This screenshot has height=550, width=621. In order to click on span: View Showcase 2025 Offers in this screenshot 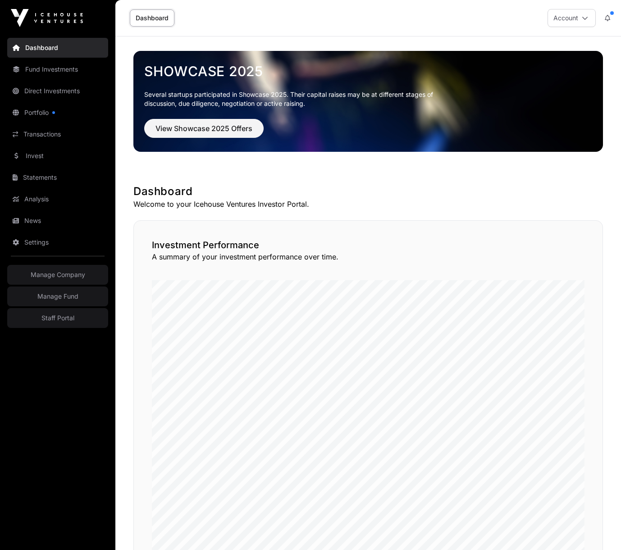, I will do `click(204, 128)`.